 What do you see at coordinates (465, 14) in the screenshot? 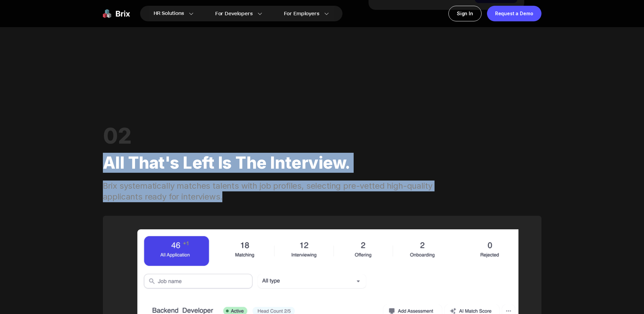
I see `div: Sign In` at bounding box center [465, 14].